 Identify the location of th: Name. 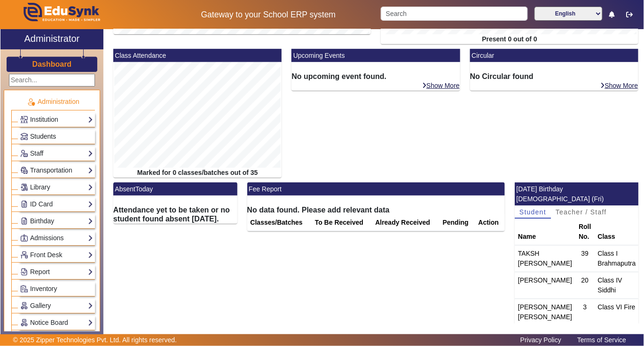
(545, 232).